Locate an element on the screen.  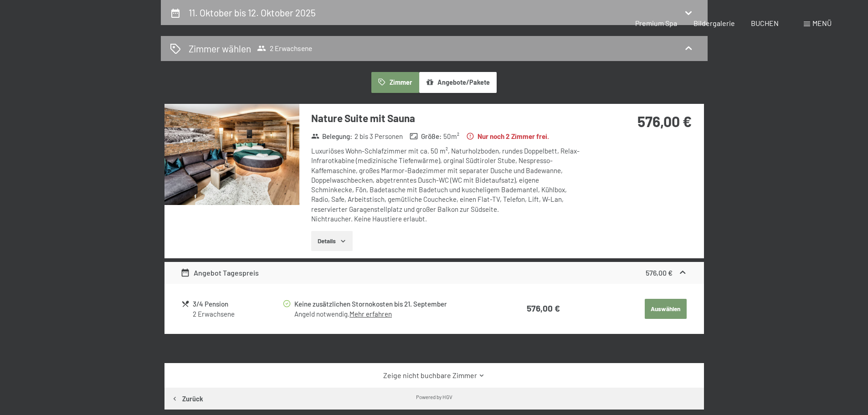
h2: Zimmer wählen is located at coordinates (219, 49).